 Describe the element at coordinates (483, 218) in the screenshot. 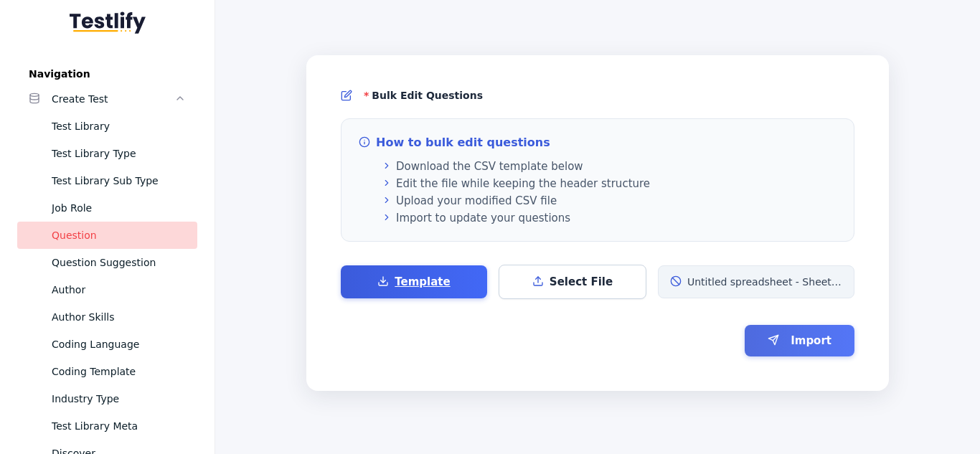

I see `b: Import to update your questions` at that location.